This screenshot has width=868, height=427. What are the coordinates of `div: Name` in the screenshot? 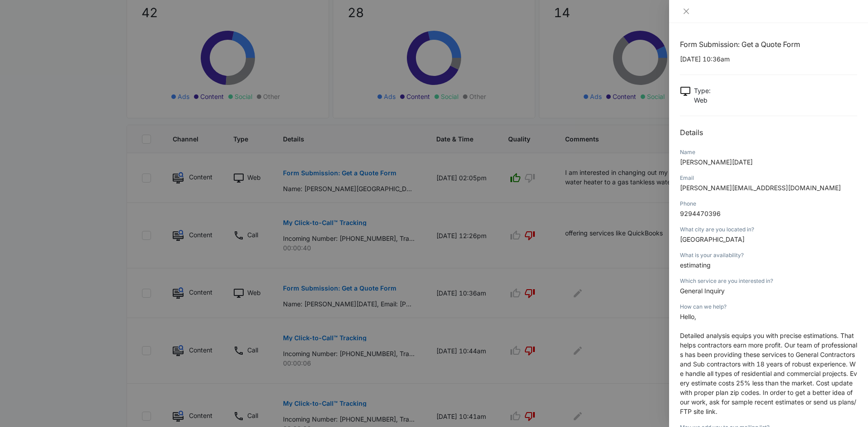 It's located at (768, 152).